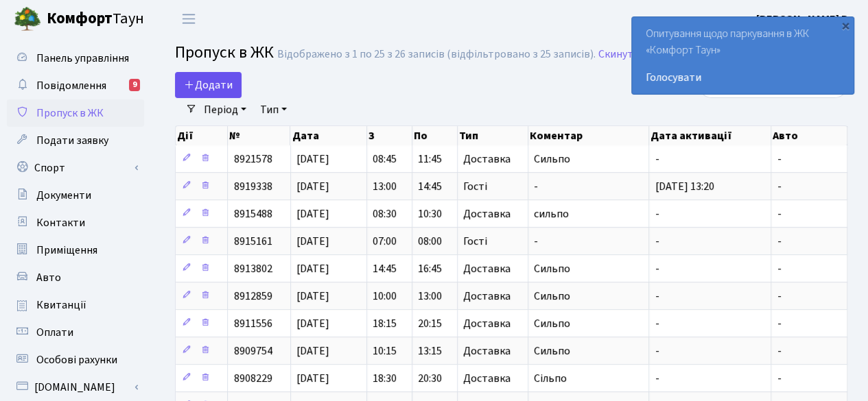  What do you see at coordinates (252, 296) in the screenshot?
I see `span: 8912859` at bounding box center [252, 296].